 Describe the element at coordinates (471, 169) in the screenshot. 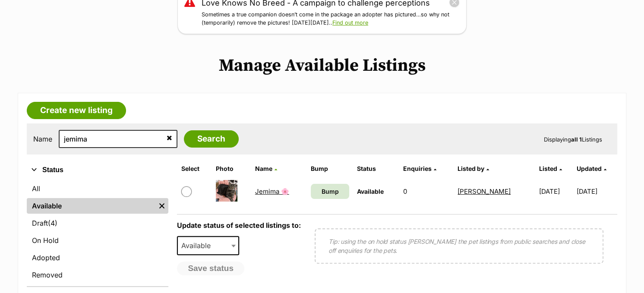

I see `span: Listed by` at that location.